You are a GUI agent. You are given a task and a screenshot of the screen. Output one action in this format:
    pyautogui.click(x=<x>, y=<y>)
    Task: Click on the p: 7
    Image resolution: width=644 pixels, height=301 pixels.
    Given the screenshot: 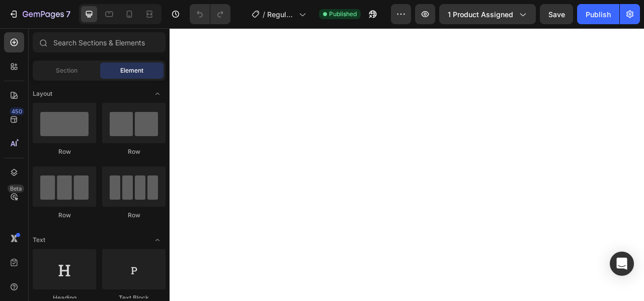 What is the action you would take?
    pyautogui.click(x=67, y=14)
    